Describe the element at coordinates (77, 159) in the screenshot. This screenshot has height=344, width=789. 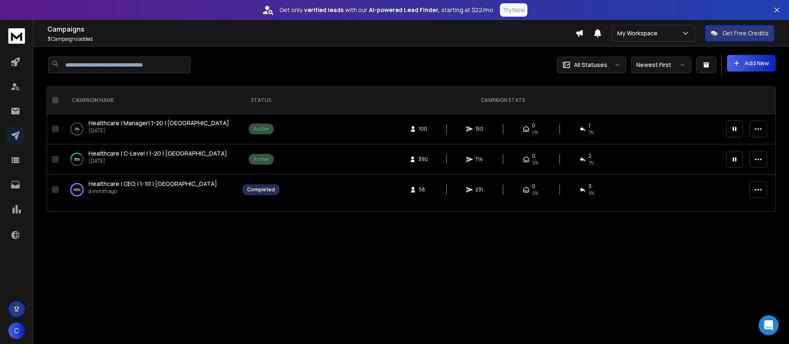
I see `p: 36 %` at that location.